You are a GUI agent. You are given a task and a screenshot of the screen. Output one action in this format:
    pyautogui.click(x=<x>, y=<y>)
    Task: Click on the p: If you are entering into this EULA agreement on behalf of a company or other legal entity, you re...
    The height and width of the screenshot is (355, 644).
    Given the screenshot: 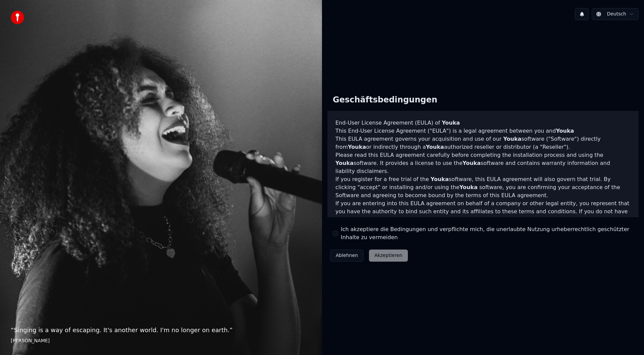 What is the action you would take?
    pyautogui.click(x=483, y=216)
    